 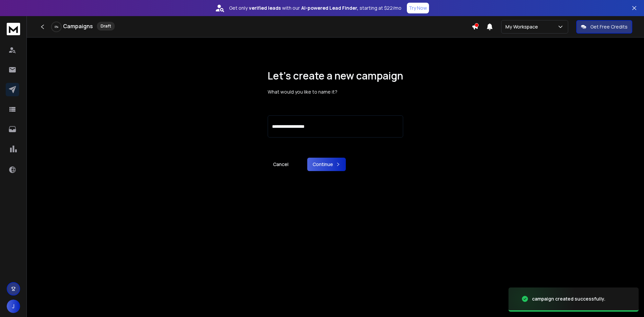 What do you see at coordinates (57, 27) in the screenshot?
I see `p: 0 %` at bounding box center [57, 27].